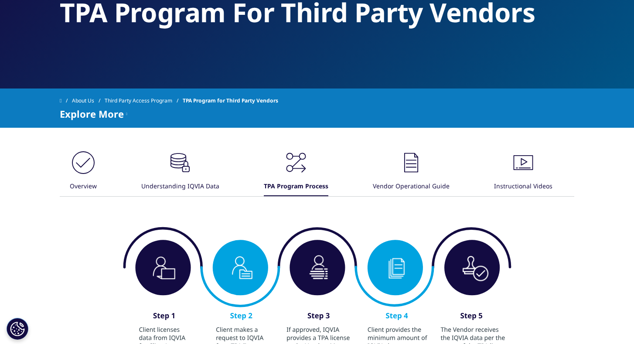  I want to click on div: Vendor Operational Guide, so click(411, 187).